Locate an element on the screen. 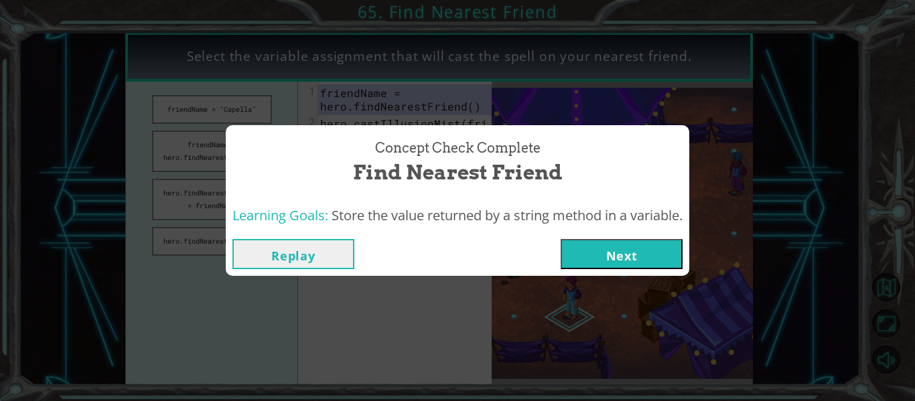 Image resolution: width=915 pixels, height=401 pixels. span: Learning Goals: is located at coordinates (280, 215).